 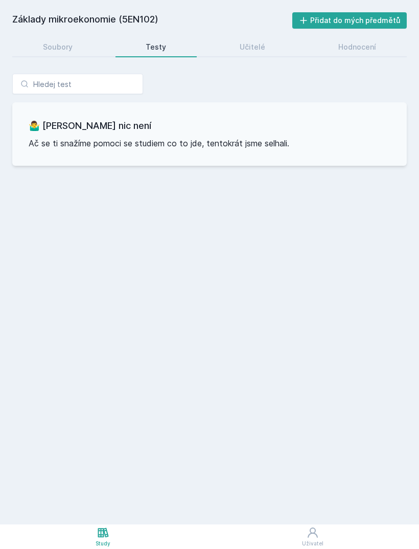 I want to click on p: Ač se ti snažíme pomoci se studiem co to jde, tentokrát jsme selhali., so click(x=210, y=143).